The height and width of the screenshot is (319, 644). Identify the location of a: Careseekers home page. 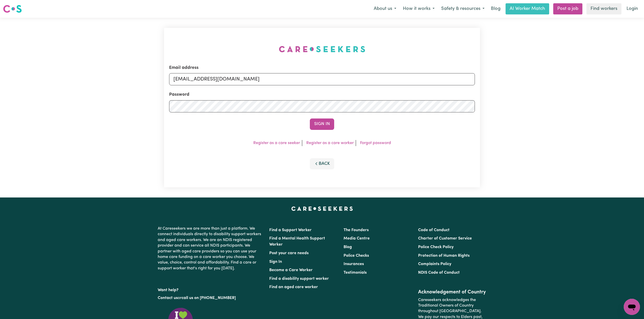
(322, 209).